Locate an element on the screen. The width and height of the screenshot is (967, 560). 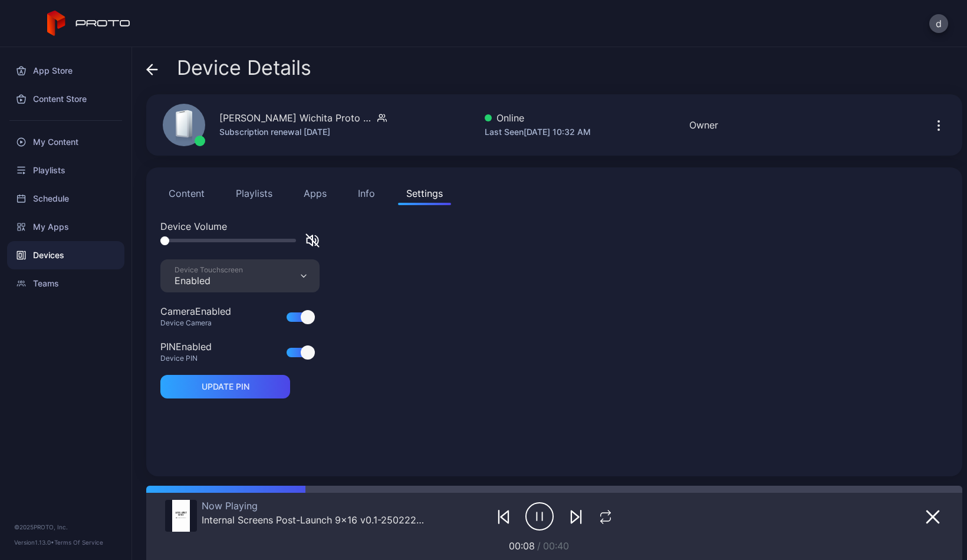
div: Now Playing is located at coordinates (313, 506).